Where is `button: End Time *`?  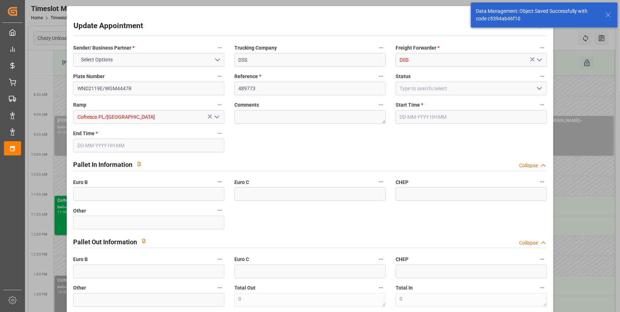 button: End Time * is located at coordinates (220, 133).